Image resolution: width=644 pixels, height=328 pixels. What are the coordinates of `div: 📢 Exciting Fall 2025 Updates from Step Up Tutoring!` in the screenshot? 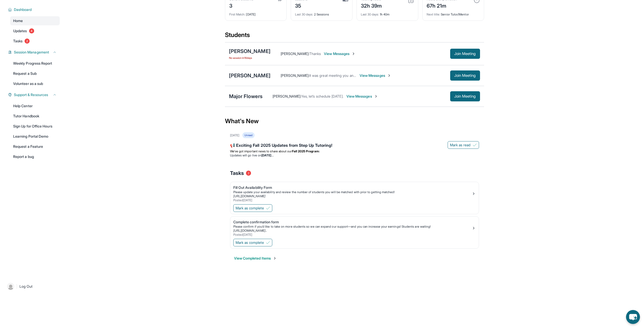 It's located at (354, 146).